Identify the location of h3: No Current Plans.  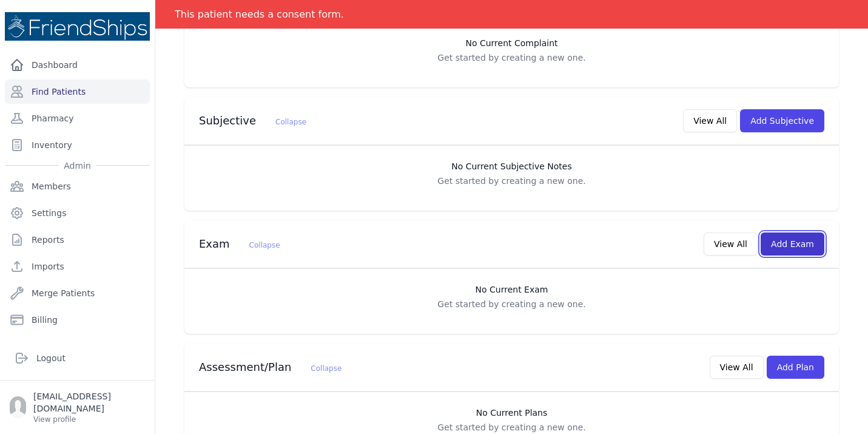
(511, 412).